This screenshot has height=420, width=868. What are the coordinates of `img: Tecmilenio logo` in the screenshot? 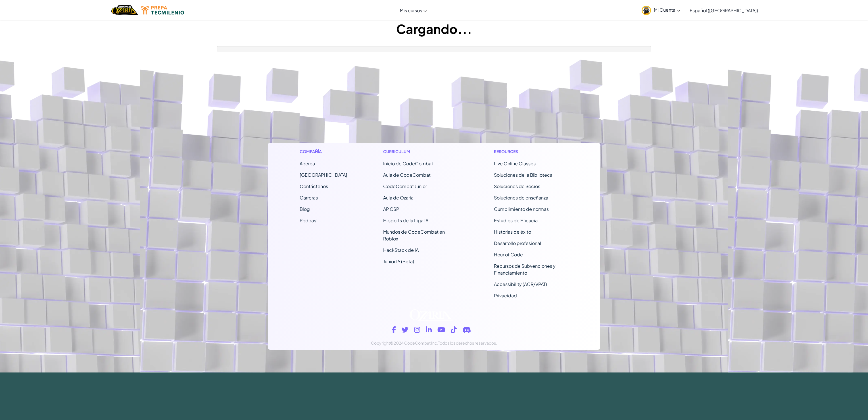 It's located at (162, 10).